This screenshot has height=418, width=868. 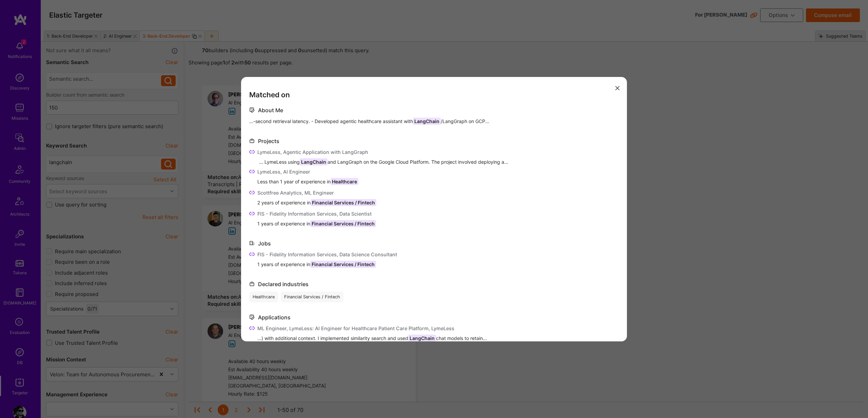 What do you see at coordinates (327, 254) in the screenshot?
I see `div: FIS - Fidelity Information Services, Data Science Consultant` at bounding box center [327, 254].